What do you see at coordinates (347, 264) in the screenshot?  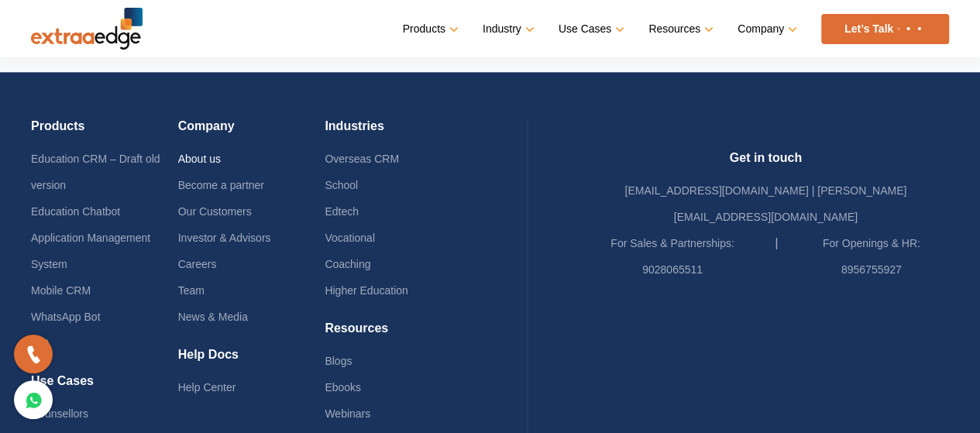 I see `a: Coaching` at bounding box center [347, 264].